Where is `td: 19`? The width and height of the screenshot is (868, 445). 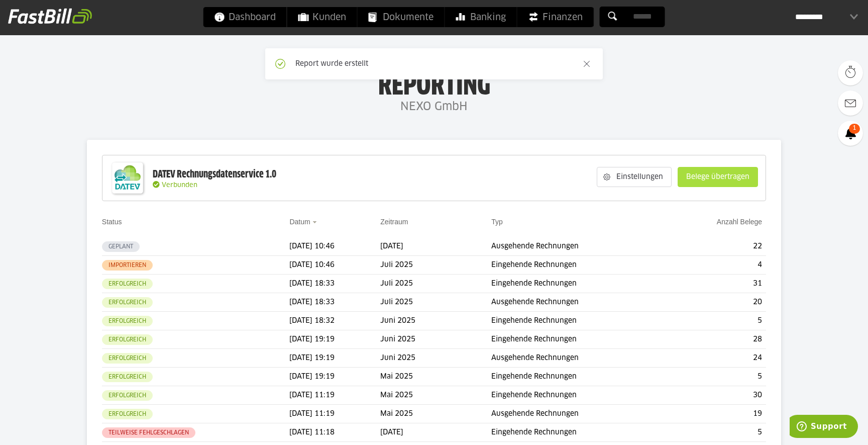 td: 19 is located at coordinates (716, 414).